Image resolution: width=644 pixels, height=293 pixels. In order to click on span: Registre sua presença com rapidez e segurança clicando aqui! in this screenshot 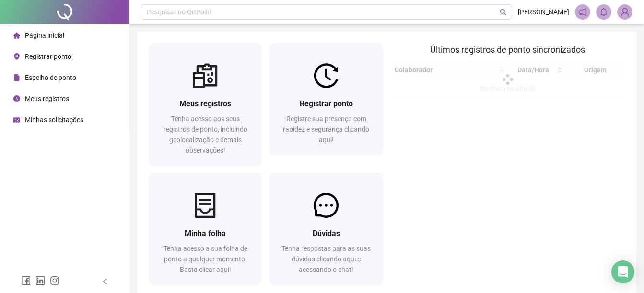, I will do `click(326, 130)`.